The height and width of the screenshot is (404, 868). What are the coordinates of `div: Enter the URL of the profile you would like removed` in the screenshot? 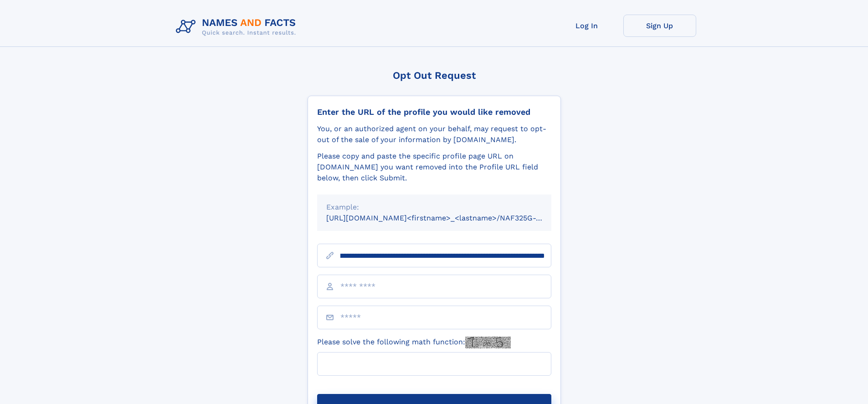 It's located at (434, 112).